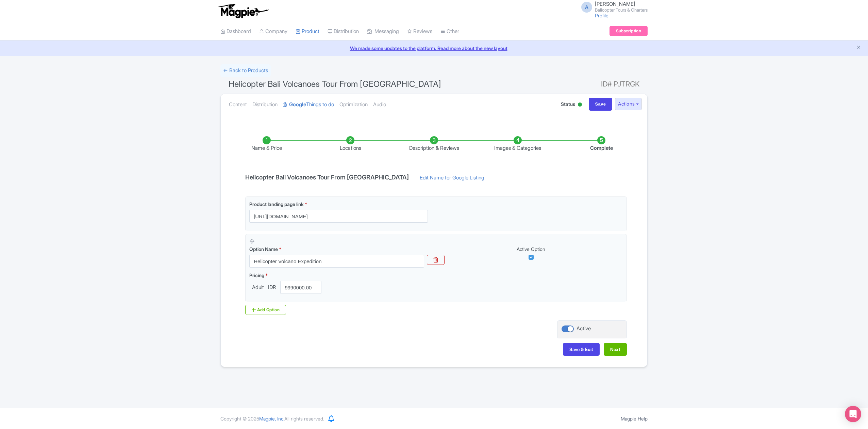 The width and height of the screenshot is (868, 429). I want to click on button: Save & Exit, so click(582, 349).